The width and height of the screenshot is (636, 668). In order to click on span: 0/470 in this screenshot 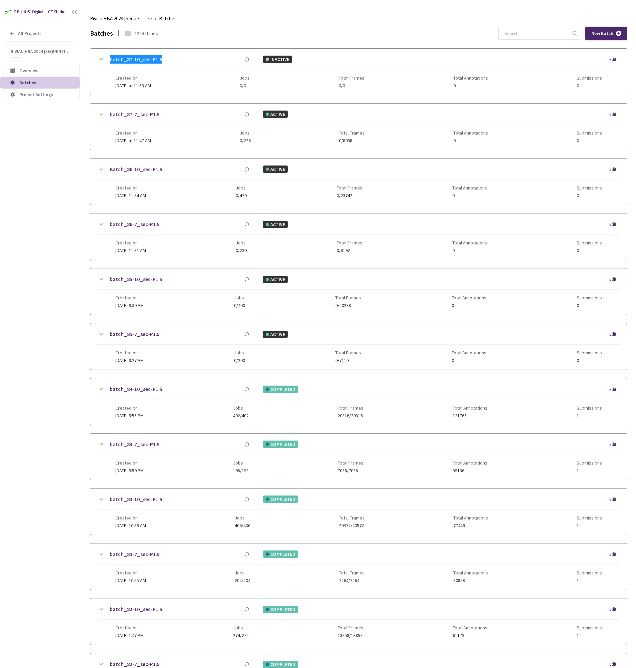, I will do `click(241, 196)`.